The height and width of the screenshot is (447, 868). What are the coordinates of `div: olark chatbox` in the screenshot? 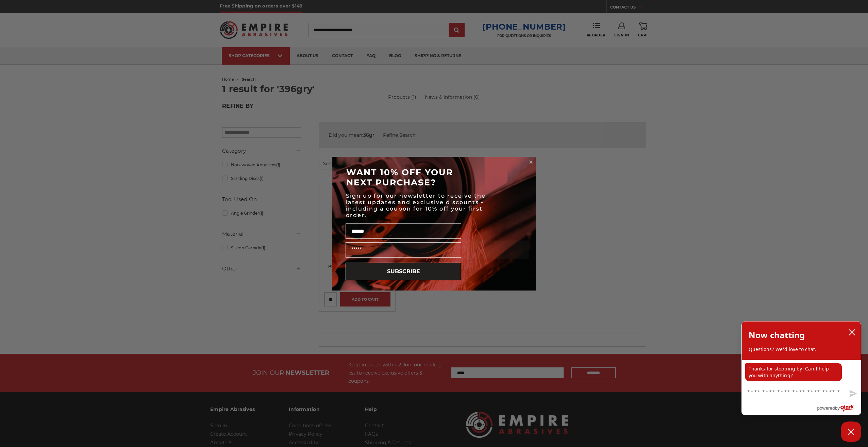 It's located at (801, 368).